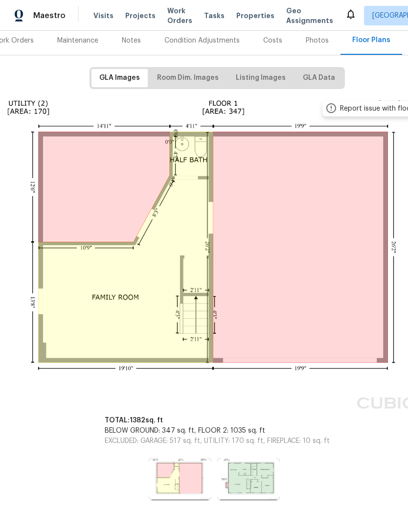  What do you see at coordinates (217, 441) in the screenshot?
I see `p: EXCLUDED: GARAGE: 517 sq. ft, UTILITY: 170 sq. ft, FIREPLACE: 10 sq. ft` at bounding box center [217, 441].